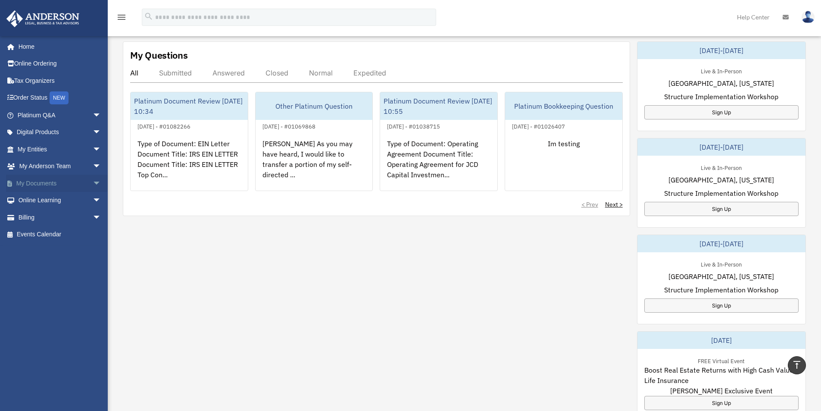 The image size is (821, 411). Describe the element at coordinates (134, 73) in the screenshot. I see `div: All` at that location.